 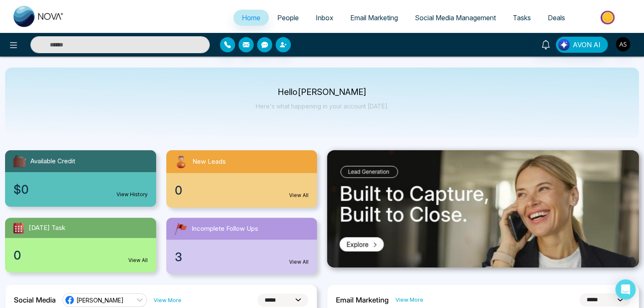 What do you see at coordinates (19, 161) in the screenshot?
I see `img: availableCredit.svg` at bounding box center [19, 161].